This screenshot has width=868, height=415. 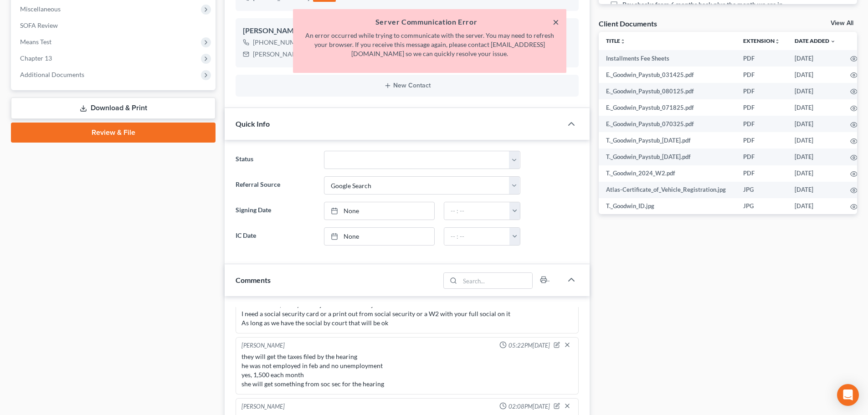 What do you see at coordinates (667, 190) in the screenshot?
I see `td: Atlas-Certificate_of_Vehicle_Registration.jpg` at bounding box center [667, 190].